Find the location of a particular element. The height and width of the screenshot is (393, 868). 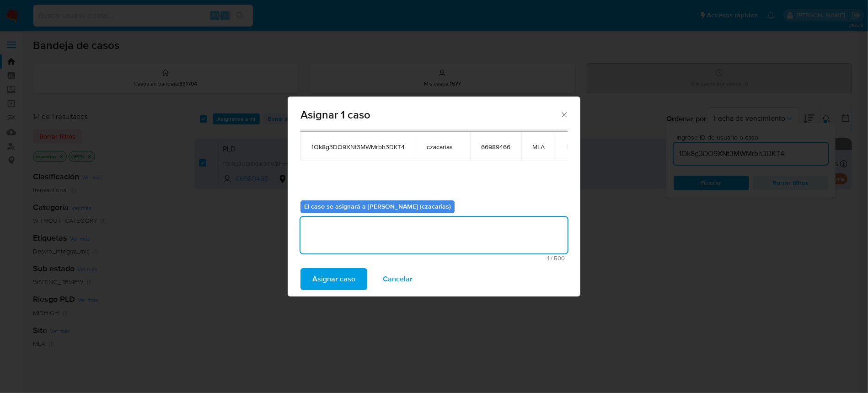

span: Máximo 500 caracteres is located at coordinates (434, 258).